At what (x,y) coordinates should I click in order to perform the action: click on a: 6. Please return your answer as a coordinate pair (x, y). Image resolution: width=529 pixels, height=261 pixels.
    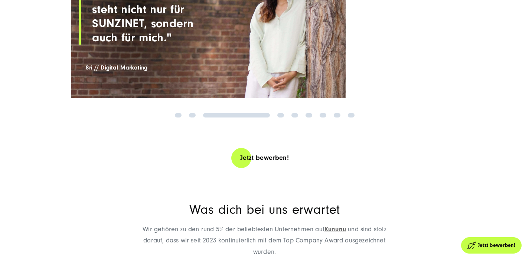
    Looking at the image, I should click on (309, 115).